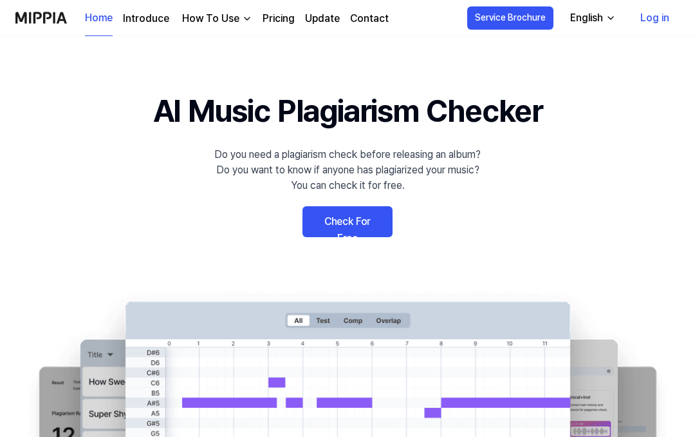  Describe the element at coordinates (216, 19) in the screenshot. I see `button: How To Use` at that location.